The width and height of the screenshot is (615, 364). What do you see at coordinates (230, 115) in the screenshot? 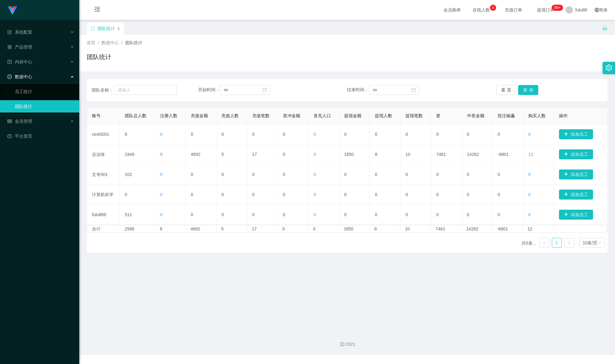
I see `font: 充值人数` at bounding box center [230, 115].